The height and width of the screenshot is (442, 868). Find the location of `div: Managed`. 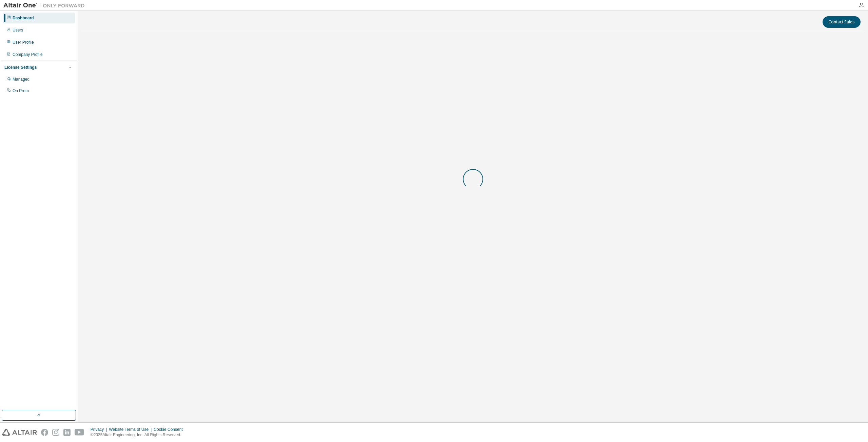

div: Managed is located at coordinates (21, 79).